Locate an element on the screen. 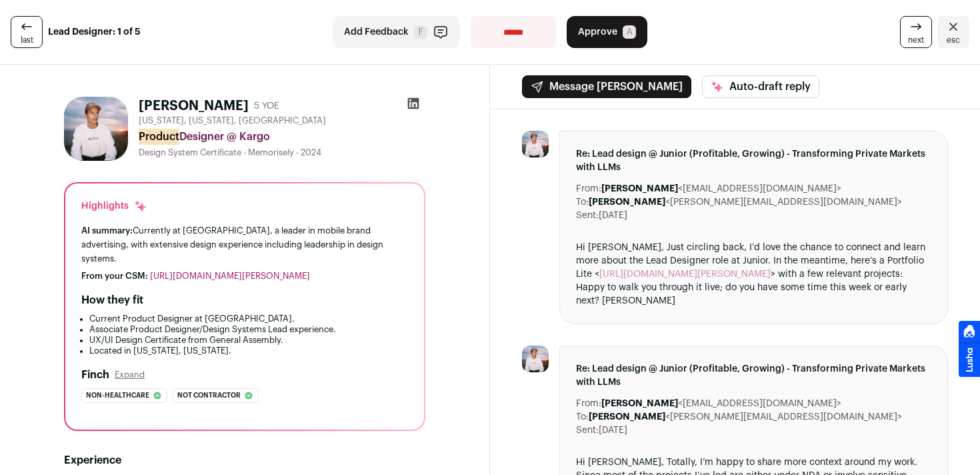 The width and height of the screenshot is (980, 475). span: Approve is located at coordinates (598, 32).